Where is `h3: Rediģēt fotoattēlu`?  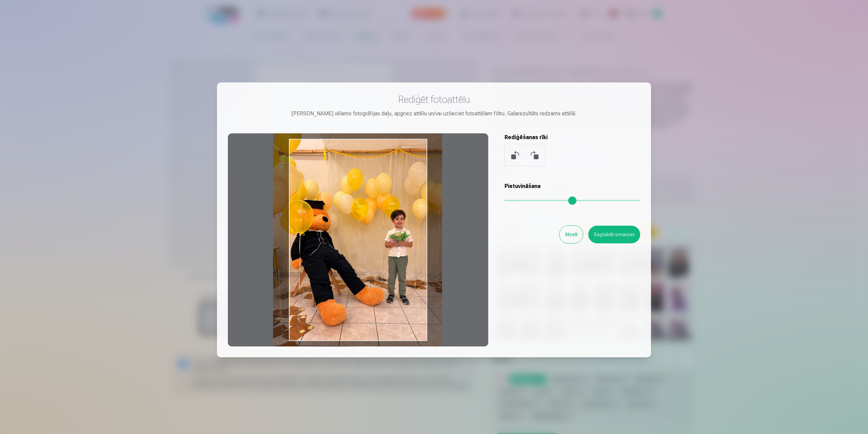 h3: Rediģēt fotoattēlu is located at coordinates (434, 99).